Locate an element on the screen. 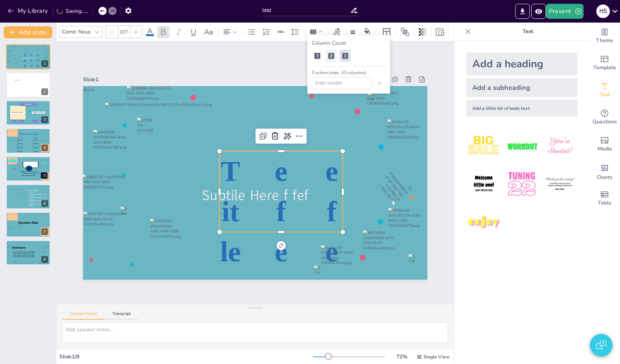  button: h s is located at coordinates (603, 11).